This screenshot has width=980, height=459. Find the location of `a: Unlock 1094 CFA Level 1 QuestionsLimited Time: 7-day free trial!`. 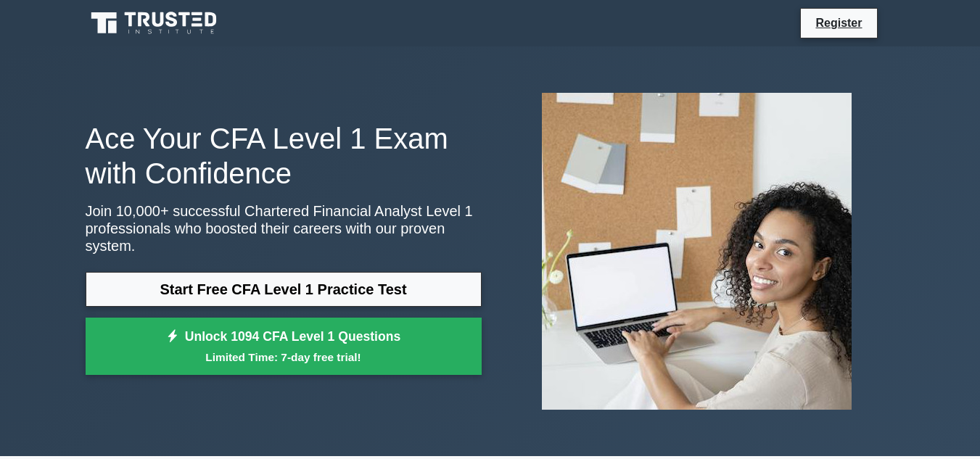

a: Unlock 1094 CFA Level 1 QuestionsLimited Time: 7-day free trial! is located at coordinates (283, 347).